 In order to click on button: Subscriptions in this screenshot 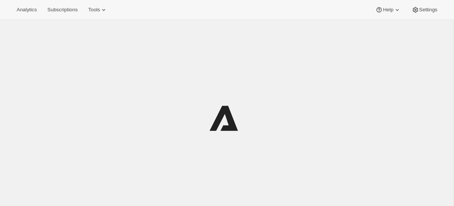, I will do `click(62, 10)`.